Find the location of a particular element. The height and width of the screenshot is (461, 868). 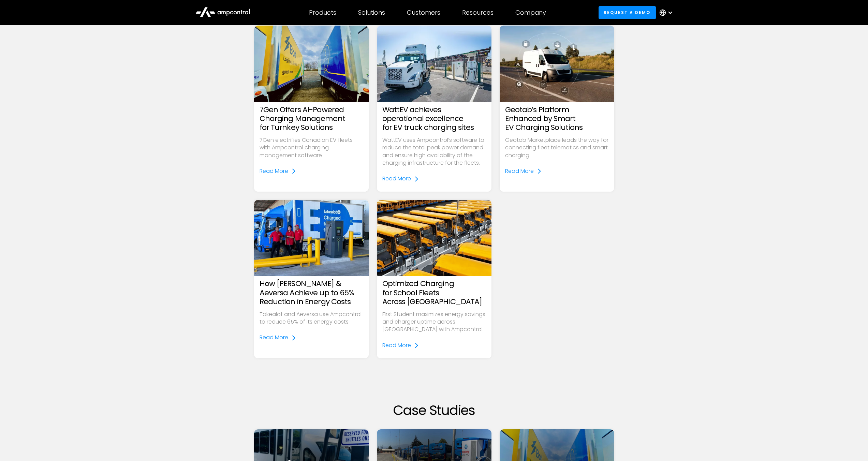

p: Takealot and Aeversa use Ampcontrol to reduce 65% of its energy costs is located at coordinates (311, 318).